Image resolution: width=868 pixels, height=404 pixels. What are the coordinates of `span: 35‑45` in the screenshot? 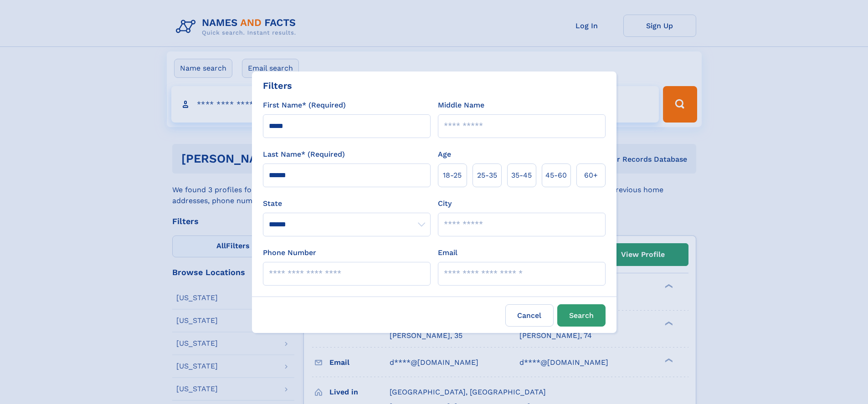 It's located at (521, 176).